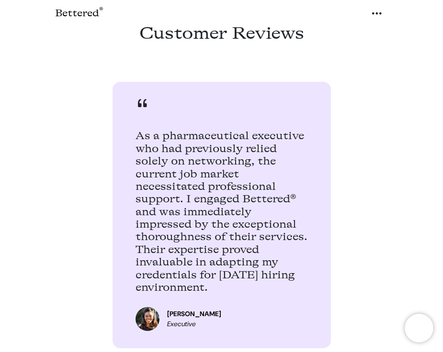  Describe the element at coordinates (181, 324) in the screenshot. I see `cite: Source Title` at that location.